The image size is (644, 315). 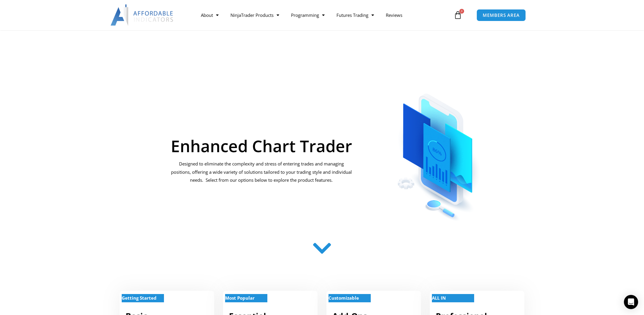 I want to click on div: Open Intercom Messenger, so click(x=632, y=302).